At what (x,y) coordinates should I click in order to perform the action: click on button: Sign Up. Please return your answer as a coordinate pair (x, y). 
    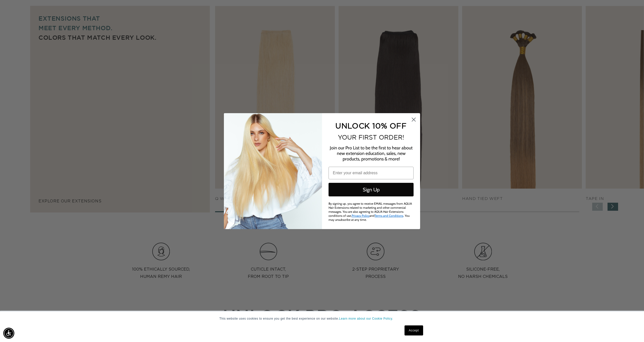
    Looking at the image, I should click on (371, 190).